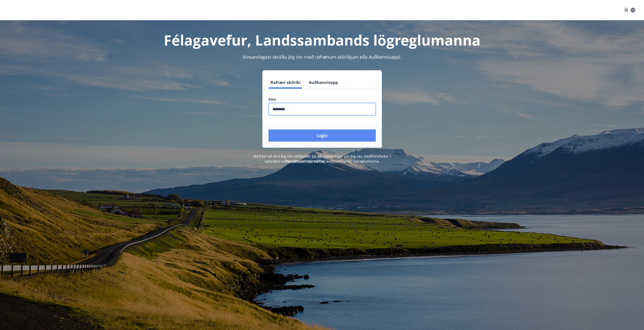  Describe the element at coordinates (322, 100) in the screenshot. I see `label: Sími` at that location.